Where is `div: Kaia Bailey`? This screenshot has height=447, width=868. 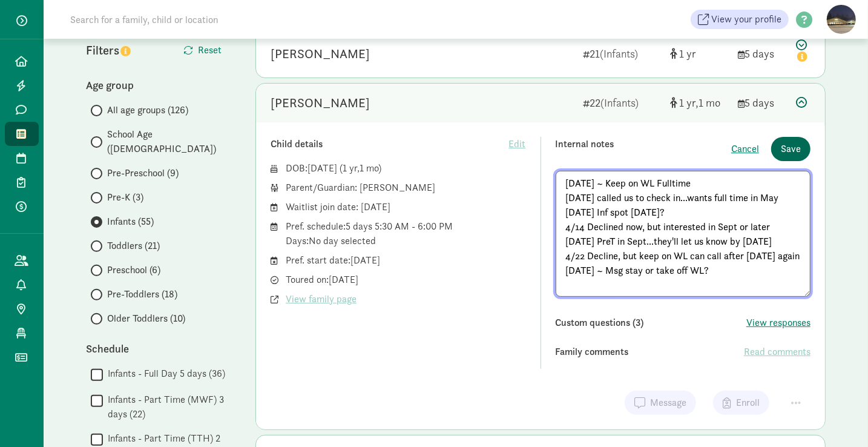
div: Kaia Bailey is located at coordinates (320, 54).